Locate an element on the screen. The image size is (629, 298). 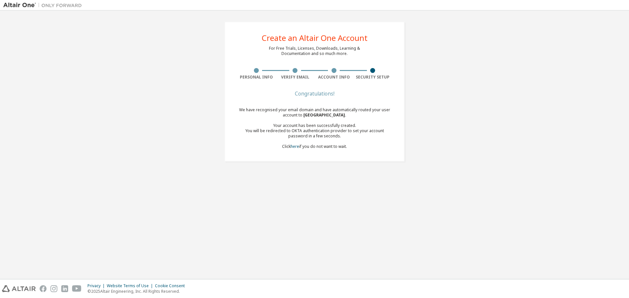
img: altair_logo.svg is located at coordinates (19, 289).